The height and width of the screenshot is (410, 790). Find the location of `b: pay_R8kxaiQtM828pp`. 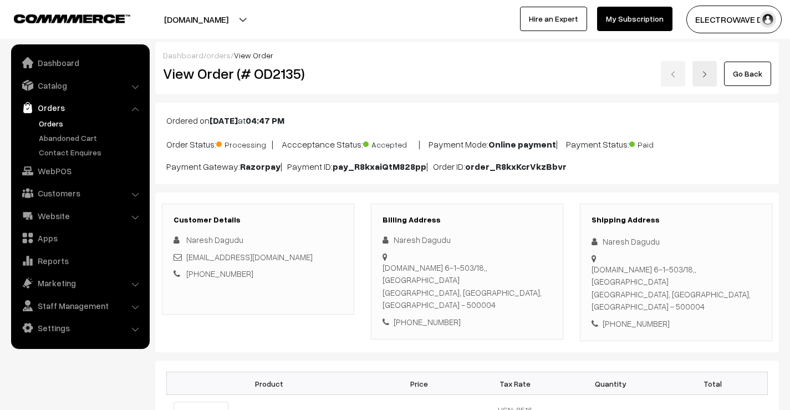

b: pay_R8kxaiQtM828pp is located at coordinates (379, 166).